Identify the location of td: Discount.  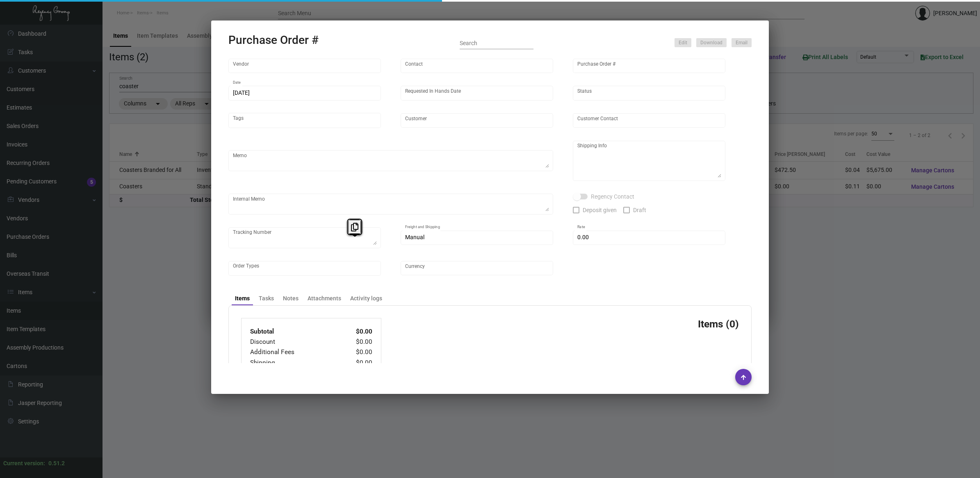
(294, 342).